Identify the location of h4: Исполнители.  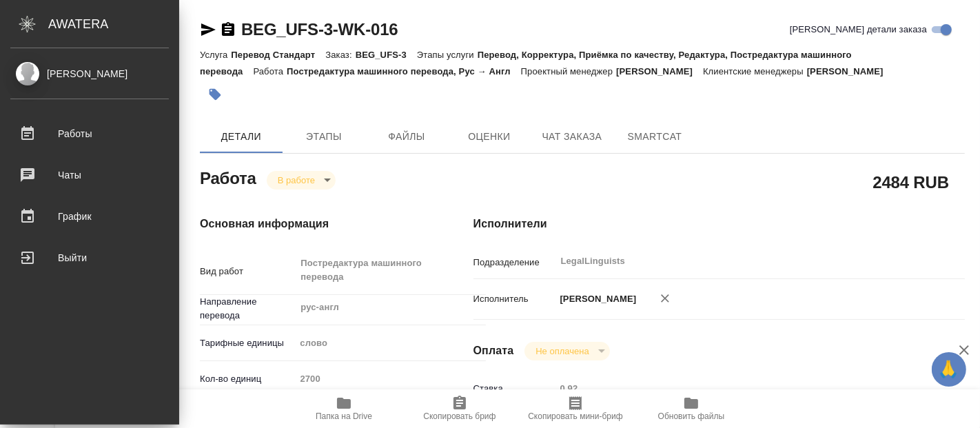
(719, 223).